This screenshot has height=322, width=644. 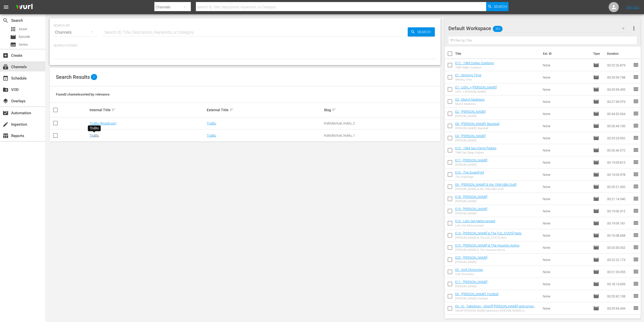 I want to click on div: 1989 Dallas Cowboys, so click(x=475, y=68).